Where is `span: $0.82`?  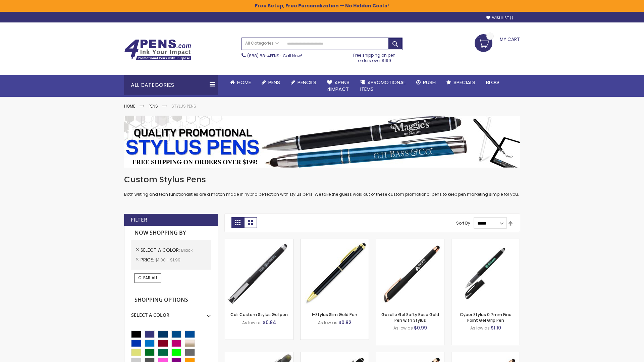
span: $0.82 is located at coordinates (345, 322).